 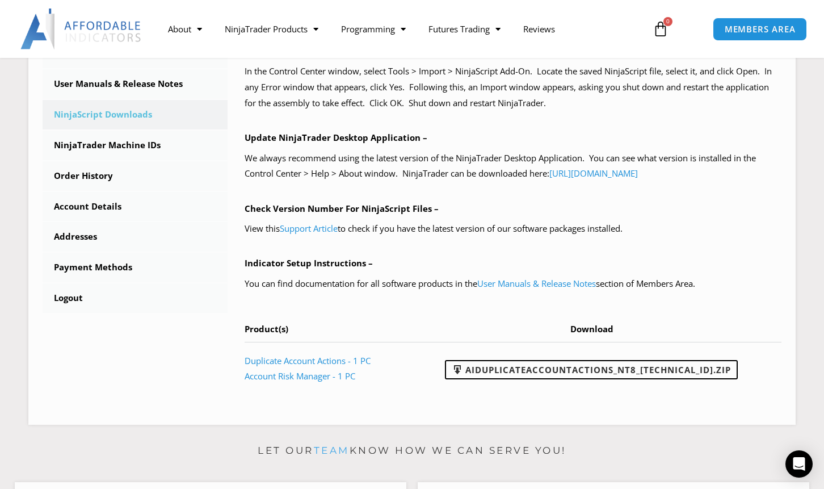 I want to click on a: Programming, so click(x=374, y=29).